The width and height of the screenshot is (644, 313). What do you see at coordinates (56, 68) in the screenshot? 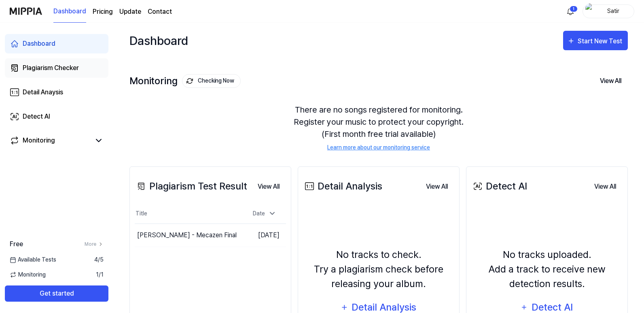
I see `a: Plagiarism Checker` at bounding box center [56, 68].